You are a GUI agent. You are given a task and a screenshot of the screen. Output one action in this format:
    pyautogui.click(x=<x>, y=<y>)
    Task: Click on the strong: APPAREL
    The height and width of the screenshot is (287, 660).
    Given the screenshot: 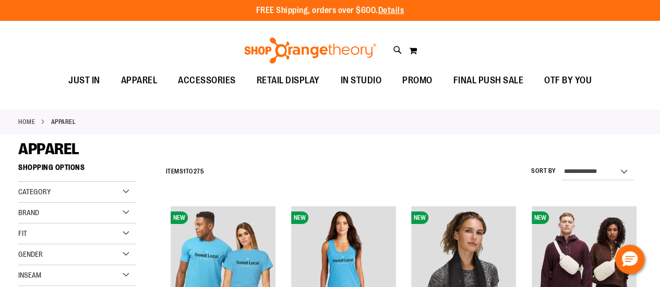 What is the action you would take?
    pyautogui.click(x=64, y=122)
    